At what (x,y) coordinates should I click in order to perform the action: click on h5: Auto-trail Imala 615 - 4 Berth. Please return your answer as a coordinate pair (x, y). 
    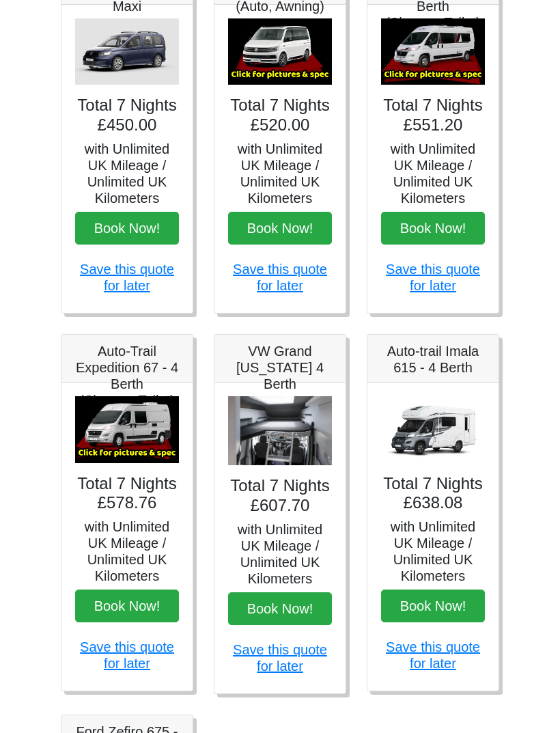
    Looking at the image, I should click on (433, 360).